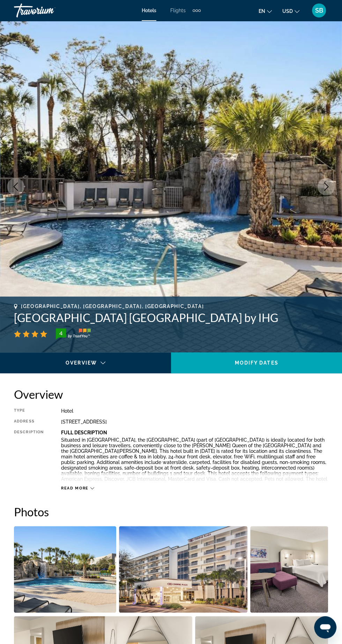 The height and width of the screenshot is (644, 342). I want to click on img: TrustYou guest rating badge, so click(73, 334).